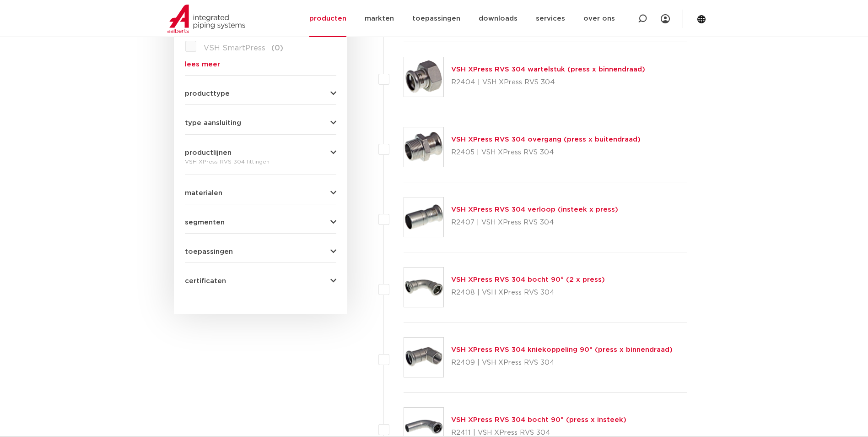  Describe the element at coordinates (208, 251) in the screenshot. I see `span: toepassingen` at that location.